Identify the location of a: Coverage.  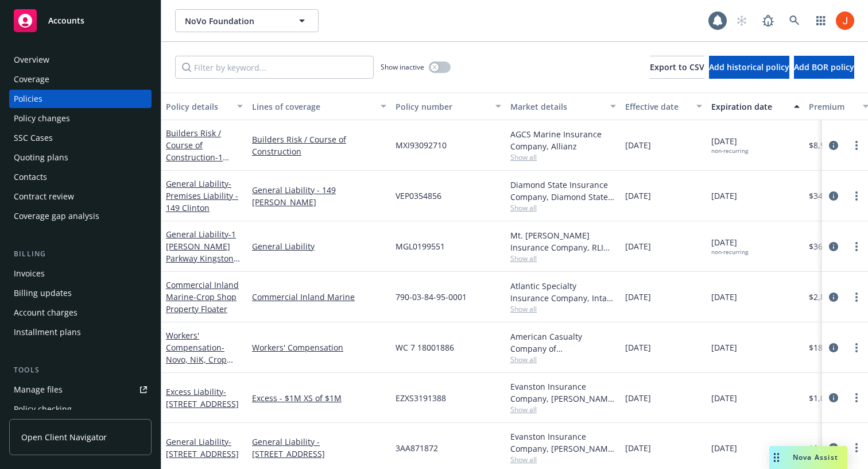
(80, 80).